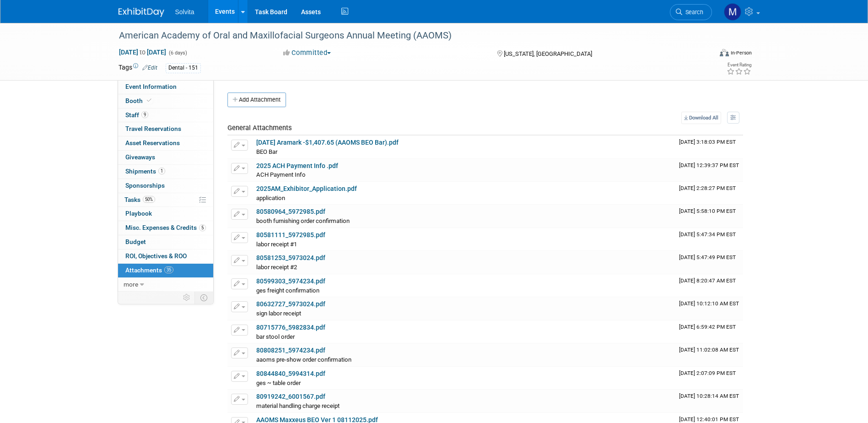  Describe the element at coordinates (166, 271) in the screenshot. I see `a: Attachments35` at that location.